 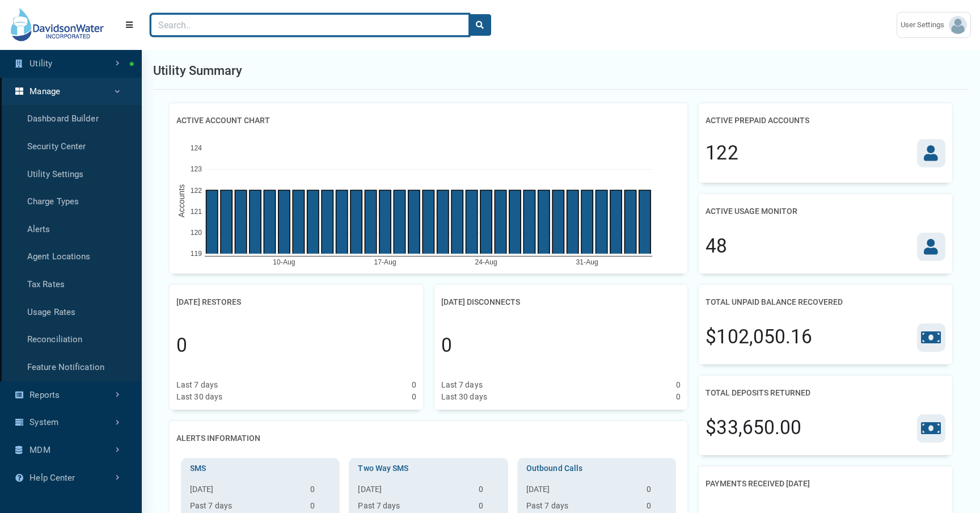 I want to click on h2: Total Deposits Returned, so click(x=758, y=393).